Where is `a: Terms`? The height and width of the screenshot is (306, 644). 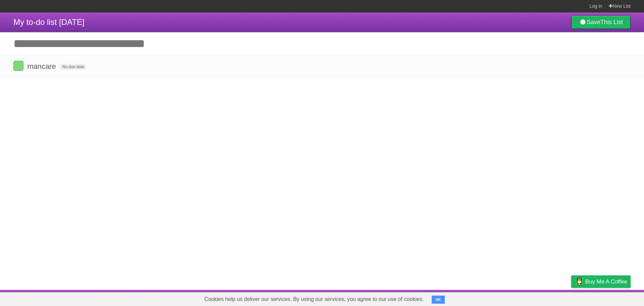 a: Terms is located at coordinates (547, 298).